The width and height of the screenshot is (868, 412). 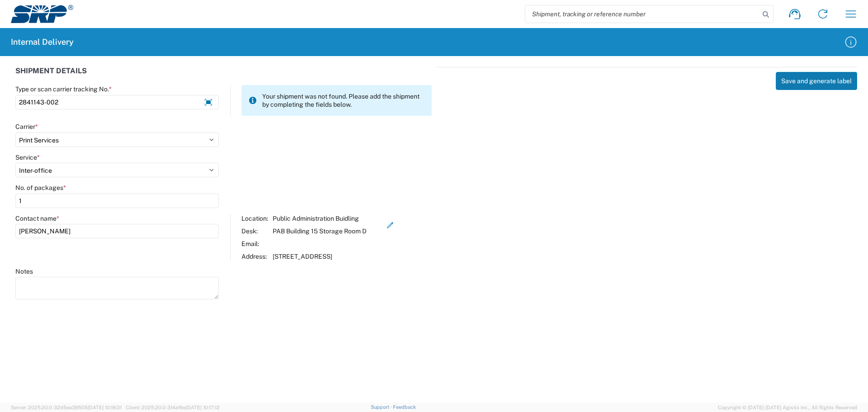 What do you see at coordinates (817, 81) in the screenshot?
I see `button: Save and generate label` at bounding box center [817, 81].